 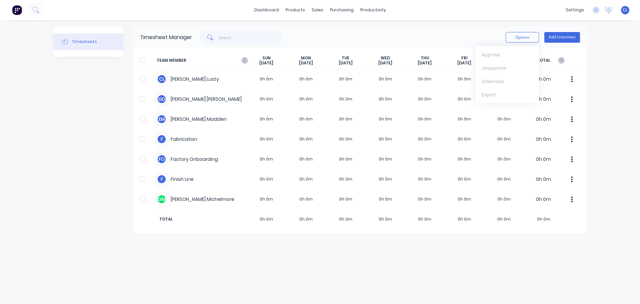 I want to click on div: Timesheet Manager, so click(x=166, y=37).